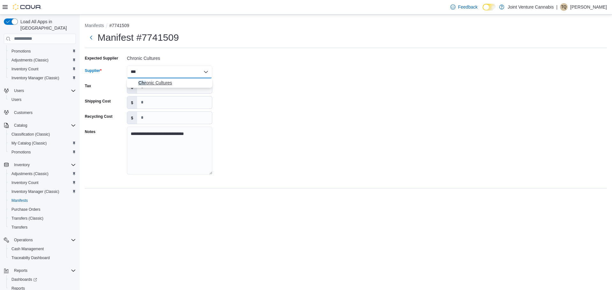 This screenshot has width=612, height=290. I want to click on span: Cash Management, so click(27, 249).